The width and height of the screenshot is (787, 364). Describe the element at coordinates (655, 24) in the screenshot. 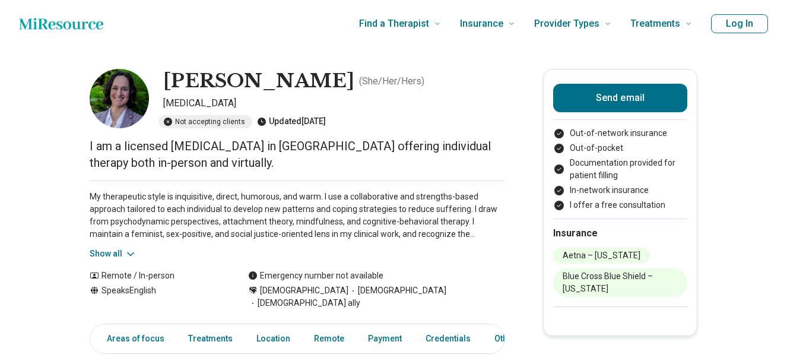

I see `span: Treatments` at that location.